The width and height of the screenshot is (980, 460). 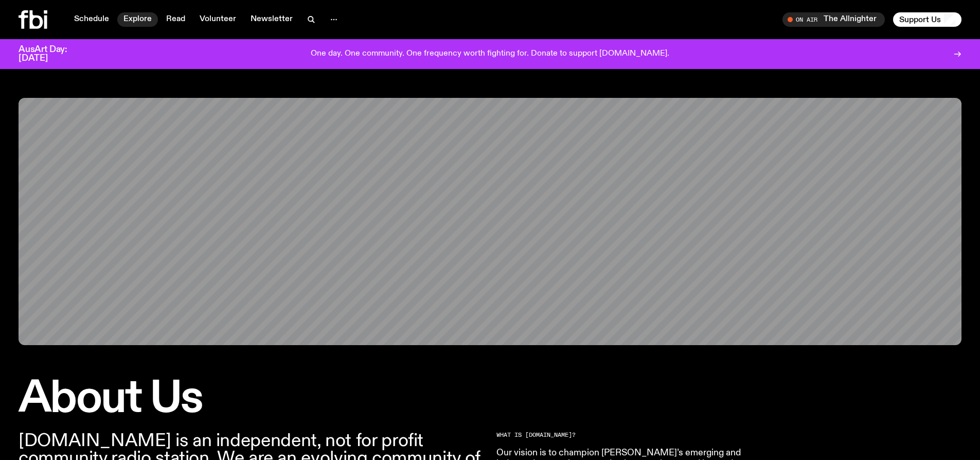 I want to click on button: On AirThe Allnighter, so click(x=834, y=20).